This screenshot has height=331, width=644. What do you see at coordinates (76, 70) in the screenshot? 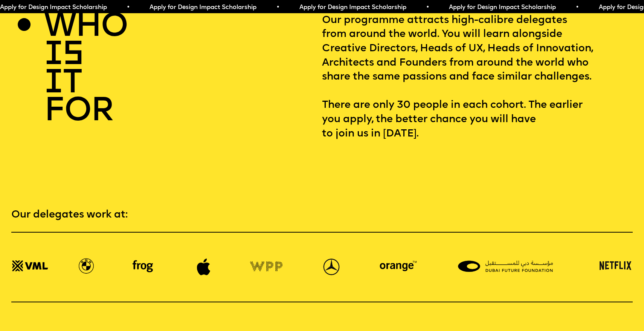
I see `h2: who is it for` at bounding box center [76, 70].